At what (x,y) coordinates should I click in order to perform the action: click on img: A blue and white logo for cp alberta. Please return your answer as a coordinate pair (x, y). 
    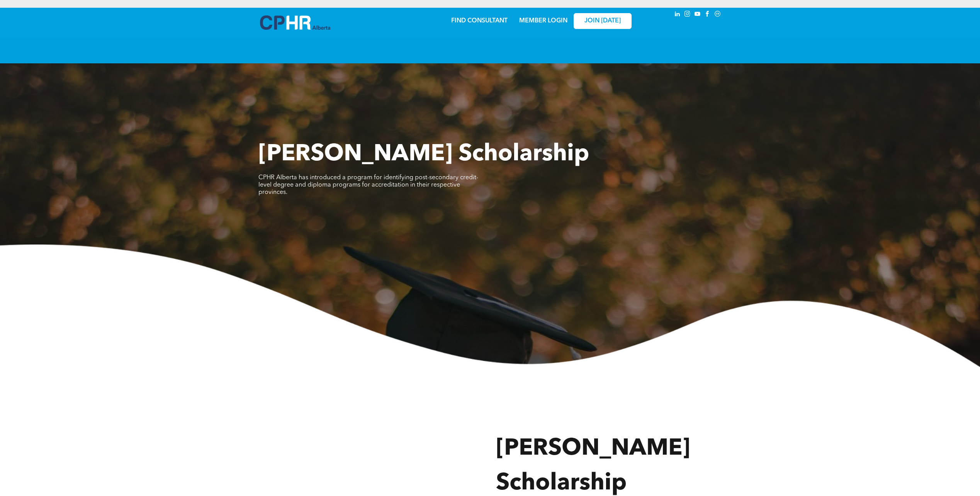
    Looking at the image, I should click on (295, 22).